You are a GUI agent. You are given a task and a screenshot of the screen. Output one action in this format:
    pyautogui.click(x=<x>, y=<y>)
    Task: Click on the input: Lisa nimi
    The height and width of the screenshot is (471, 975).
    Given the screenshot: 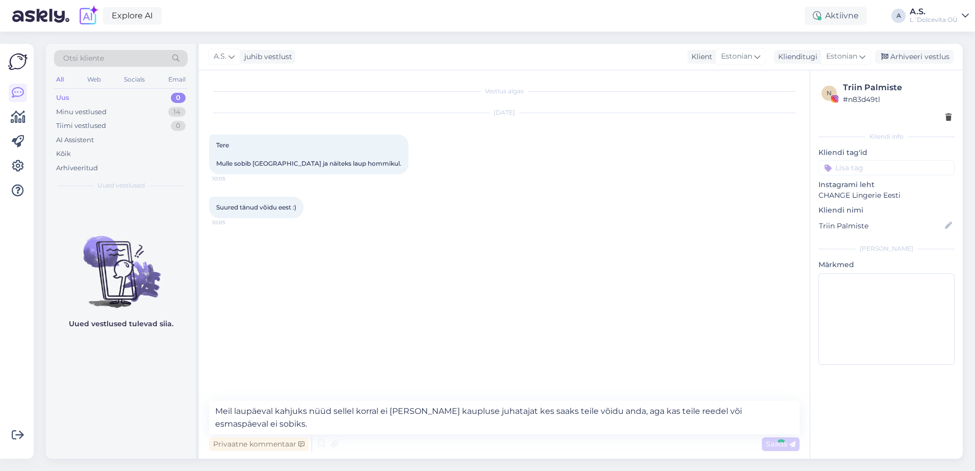 What is the action you would take?
    pyautogui.click(x=881, y=226)
    